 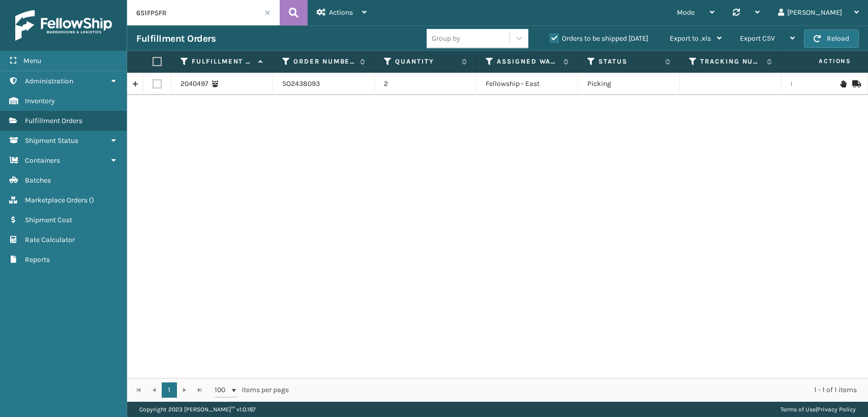 What do you see at coordinates (195, 84) in the screenshot?
I see `a: 2040497` at bounding box center [195, 84].